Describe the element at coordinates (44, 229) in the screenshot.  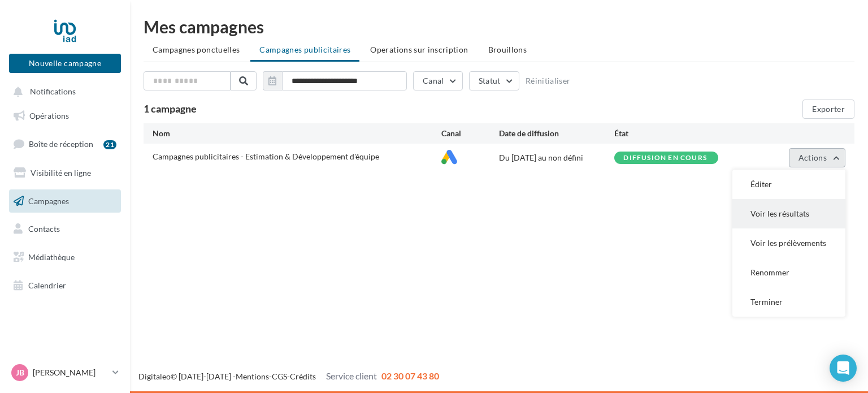
I see `span: Contacts` at that location.